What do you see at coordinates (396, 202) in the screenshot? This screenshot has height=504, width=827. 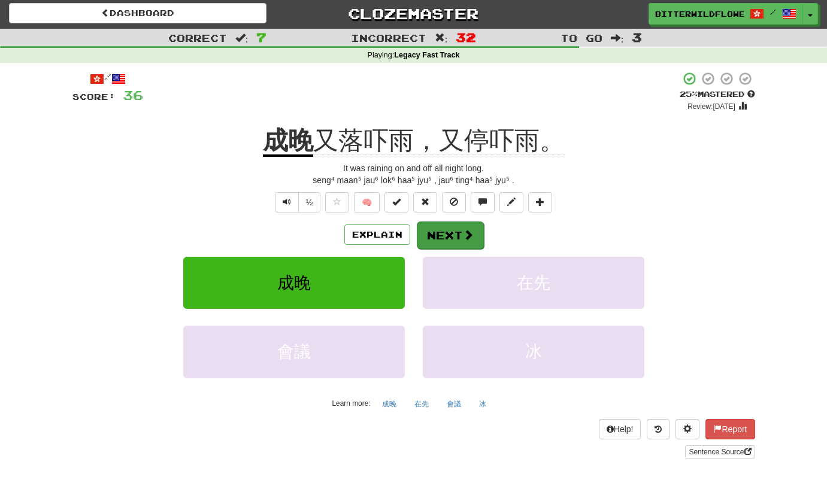 I see `button: Set this sentence to 100% Mastered (alt+m)` at bounding box center [396, 202].